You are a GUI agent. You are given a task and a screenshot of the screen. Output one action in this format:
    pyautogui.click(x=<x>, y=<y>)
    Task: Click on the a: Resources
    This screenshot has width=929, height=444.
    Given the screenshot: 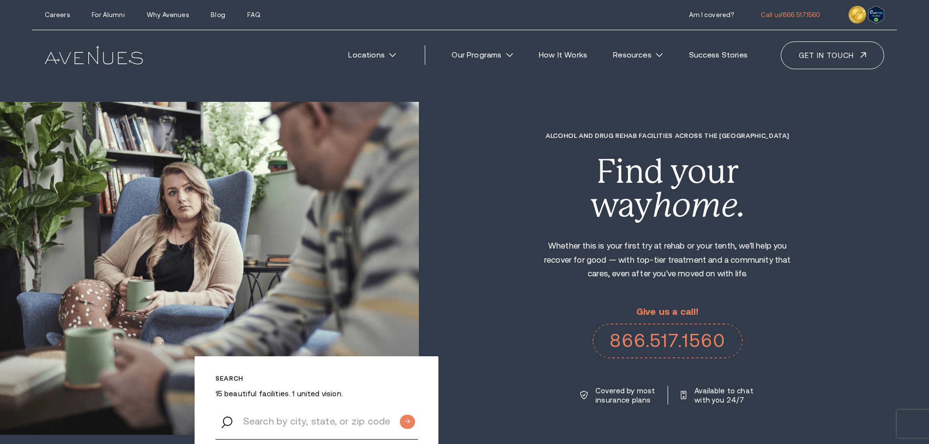 What is the action you would take?
    pyautogui.click(x=638, y=55)
    